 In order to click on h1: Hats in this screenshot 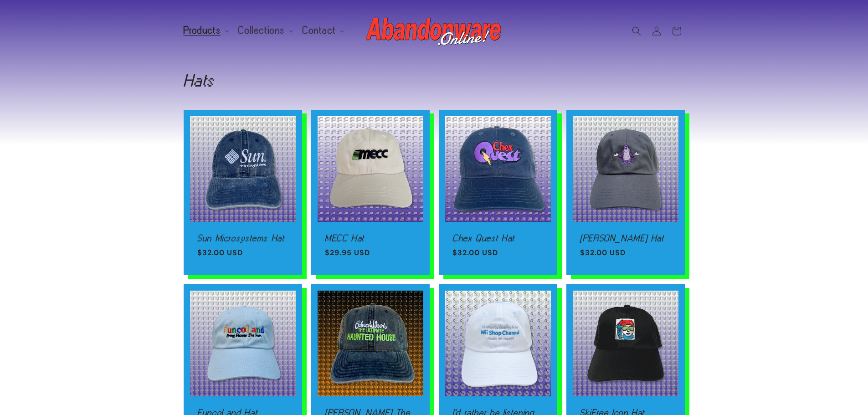, I will do `click(434, 81)`.